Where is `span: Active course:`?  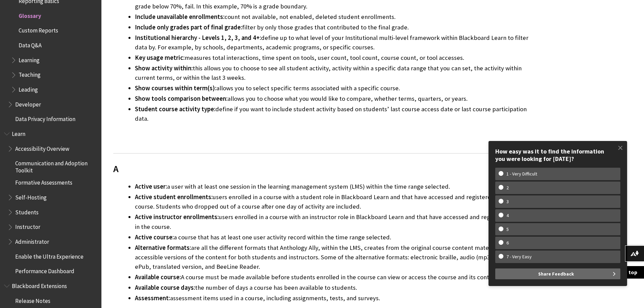
span: Active course: is located at coordinates (154, 237).